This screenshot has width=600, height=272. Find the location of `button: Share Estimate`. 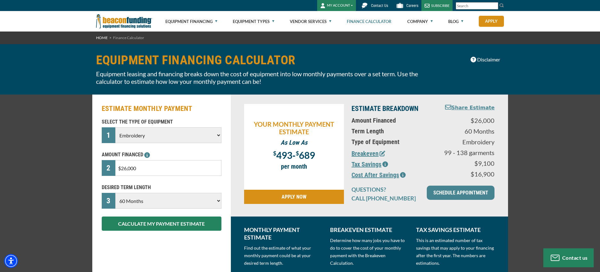

button: Share Estimate is located at coordinates (470, 108).